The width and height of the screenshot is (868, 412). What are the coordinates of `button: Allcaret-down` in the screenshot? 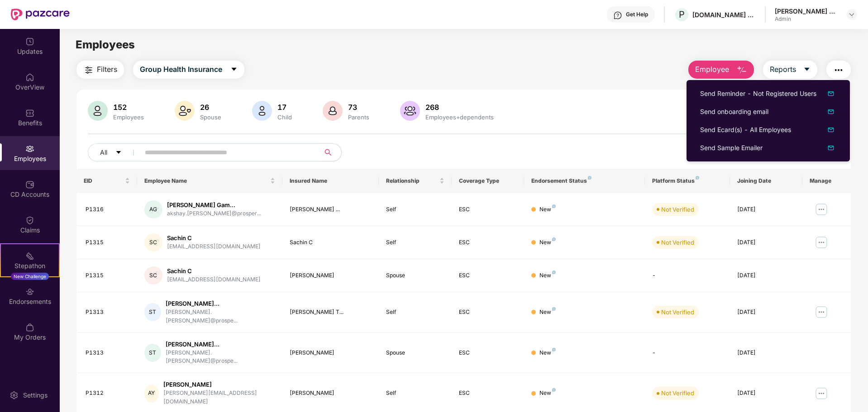 It's located at (115, 153).